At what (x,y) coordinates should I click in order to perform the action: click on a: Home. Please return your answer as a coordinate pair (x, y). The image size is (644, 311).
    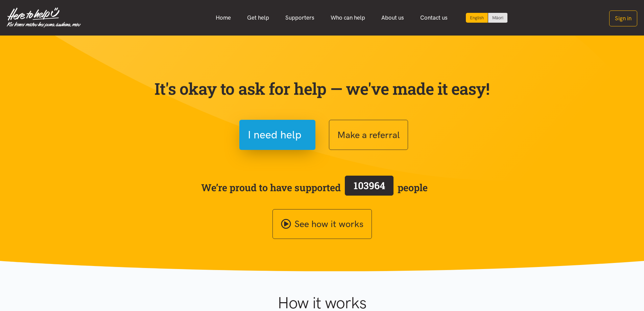
    Looking at the image, I should click on (223, 18).